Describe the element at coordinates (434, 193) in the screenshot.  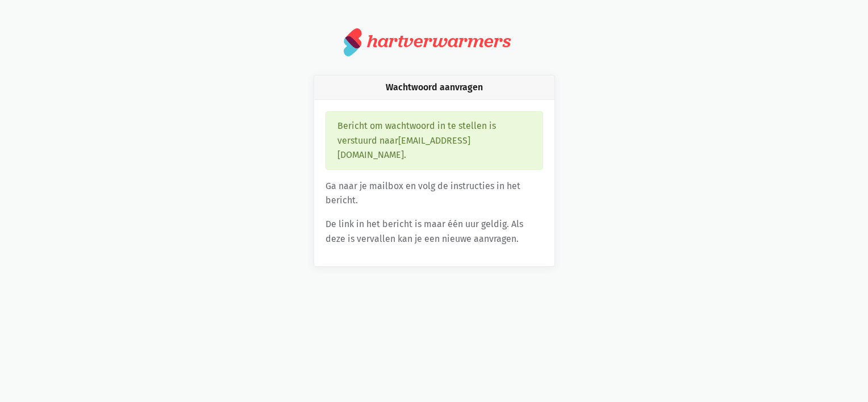
I see `p: Ga naar je mailbox en volg de instructies in het bericht.` at that location.